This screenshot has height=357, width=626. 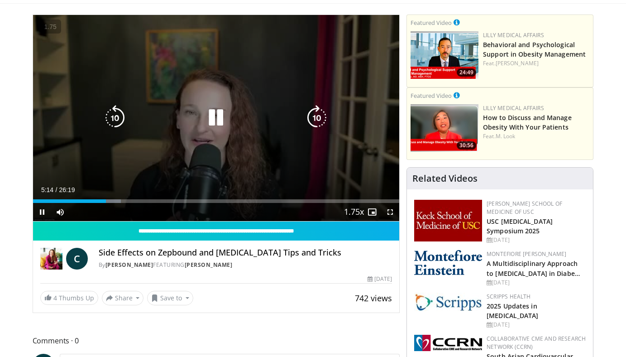 What do you see at coordinates (245, 265) in the screenshot?
I see `div: By FEATURING` at bounding box center [245, 265].